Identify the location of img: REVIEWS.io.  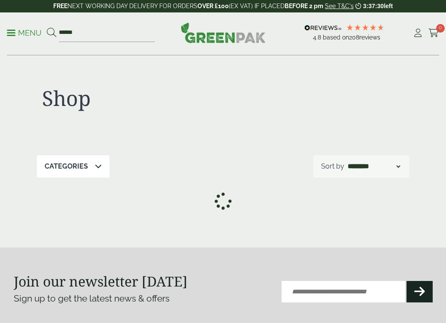
(323, 28).